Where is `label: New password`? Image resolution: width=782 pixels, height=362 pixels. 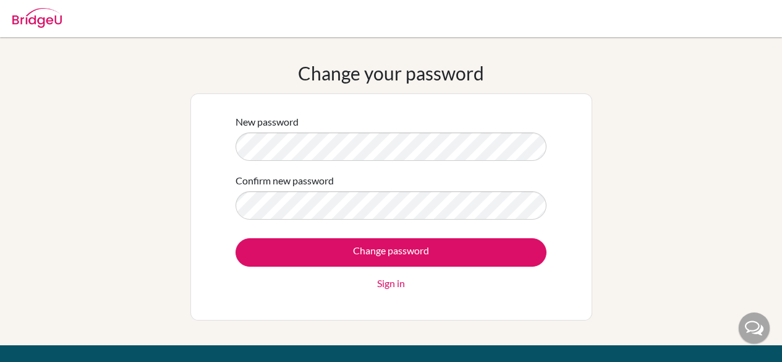 label: New password is located at coordinates (267, 122).